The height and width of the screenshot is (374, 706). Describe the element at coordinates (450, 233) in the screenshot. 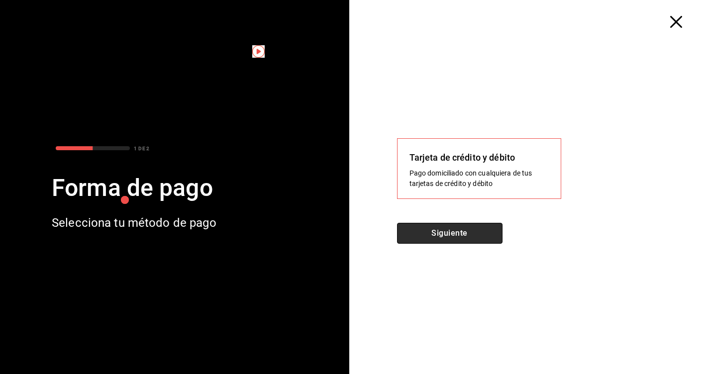

I see `button: Siguiente` at that location.